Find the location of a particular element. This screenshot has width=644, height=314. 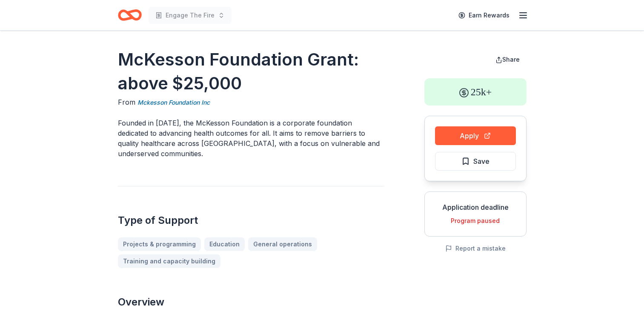

a: Mckesson Foundation Inc is located at coordinates (174, 102).